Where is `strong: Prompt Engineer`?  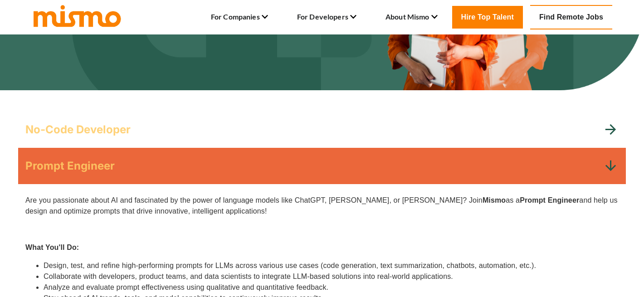 strong: Prompt Engineer is located at coordinates (549, 200).